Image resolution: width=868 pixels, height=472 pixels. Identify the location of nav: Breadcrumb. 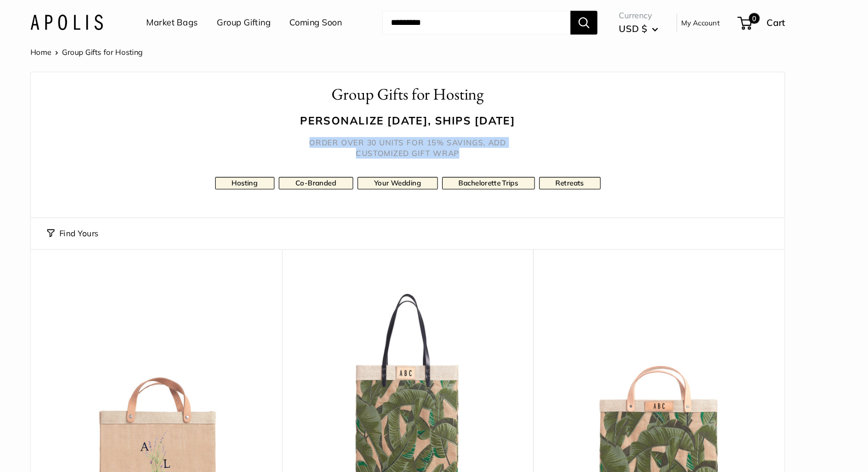
(132, 49).